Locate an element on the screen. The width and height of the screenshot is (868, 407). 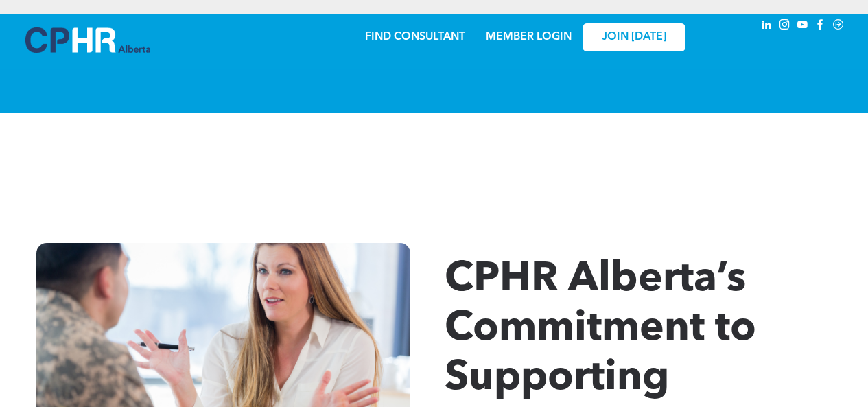
a: linkedin is located at coordinates (767, 26).